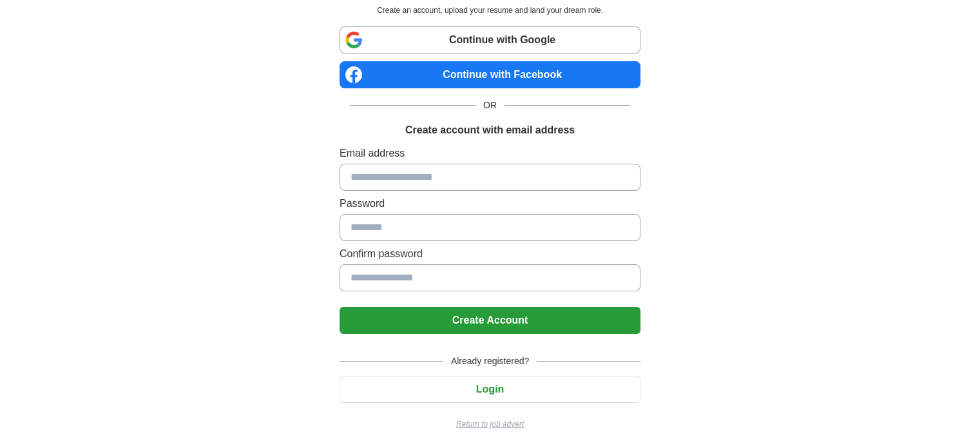 Image resolution: width=980 pixels, height=448 pixels. What do you see at coordinates (490, 424) in the screenshot?
I see `a: Return to job advert` at bounding box center [490, 424].